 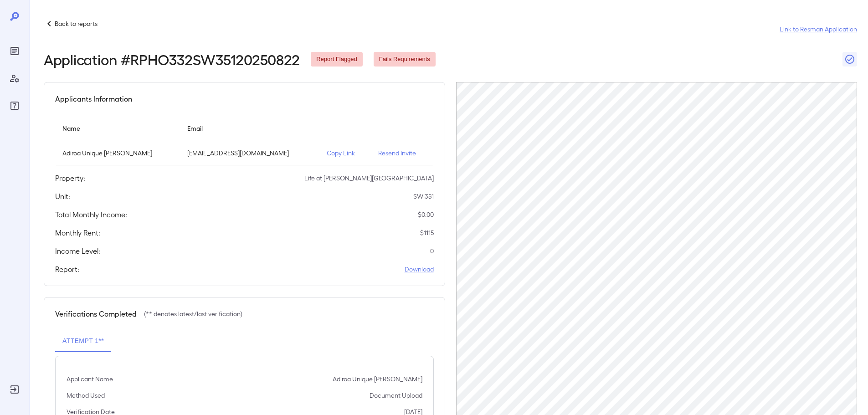 I want to click on p: SW-351, so click(x=424, y=196).